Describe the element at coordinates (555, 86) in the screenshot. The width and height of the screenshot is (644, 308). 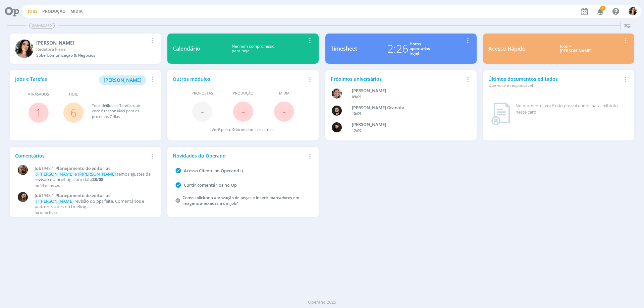
I see `div: Que você é responsável` at that location.